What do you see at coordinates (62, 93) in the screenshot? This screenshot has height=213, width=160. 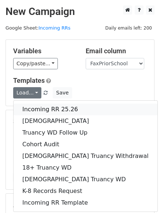 I see `button: Save` at bounding box center [62, 93].